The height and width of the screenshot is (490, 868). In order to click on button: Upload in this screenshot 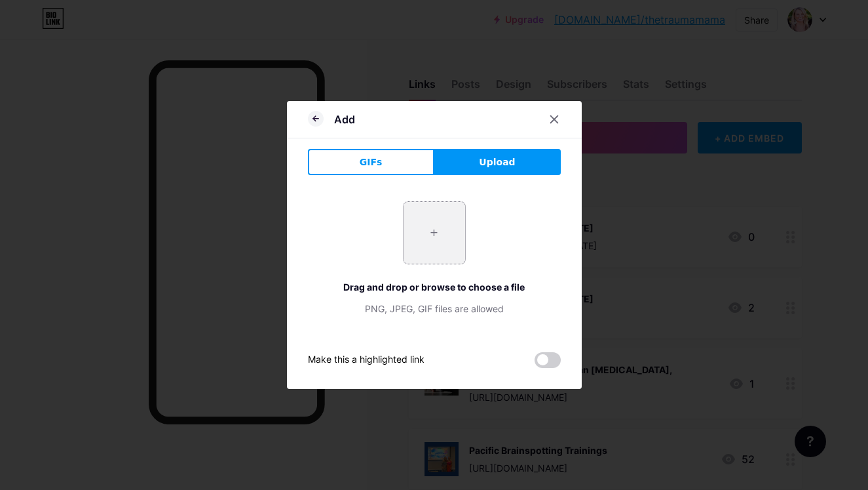, I will do `click(498, 162)`.